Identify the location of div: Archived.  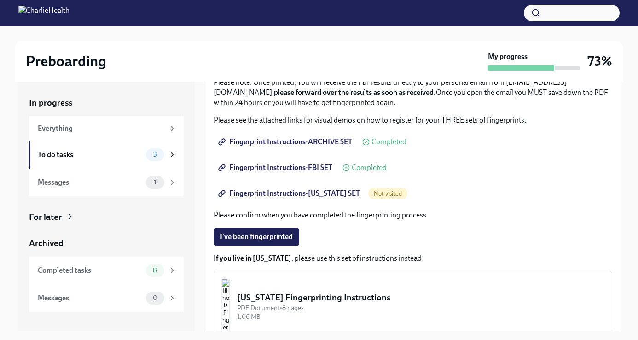
(106, 243).